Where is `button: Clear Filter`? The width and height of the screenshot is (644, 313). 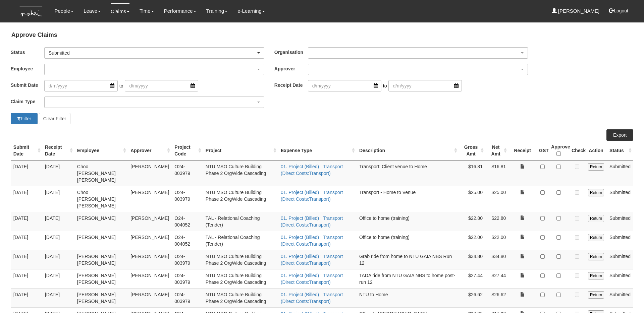 button: Clear Filter is located at coordinates (54, 118).